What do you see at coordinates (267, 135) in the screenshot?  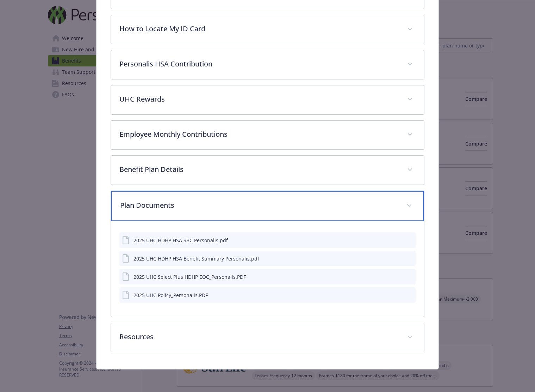 I see `div: Employee Monthly Contributions` at bounding box center [267, 135].